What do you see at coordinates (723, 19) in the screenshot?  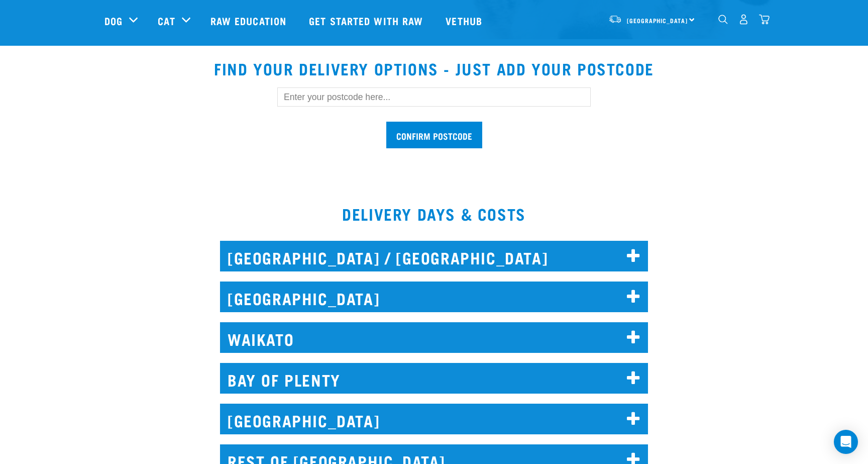 I see `img: home-icon-1@2x.png` at bounding box center [723, 19].